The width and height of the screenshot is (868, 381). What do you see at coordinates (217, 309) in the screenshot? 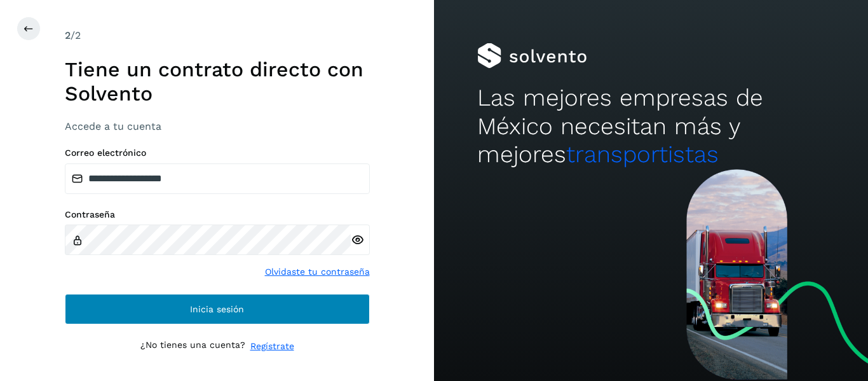
I see `span: Inicia sesión` at bounding box center [217, 309].